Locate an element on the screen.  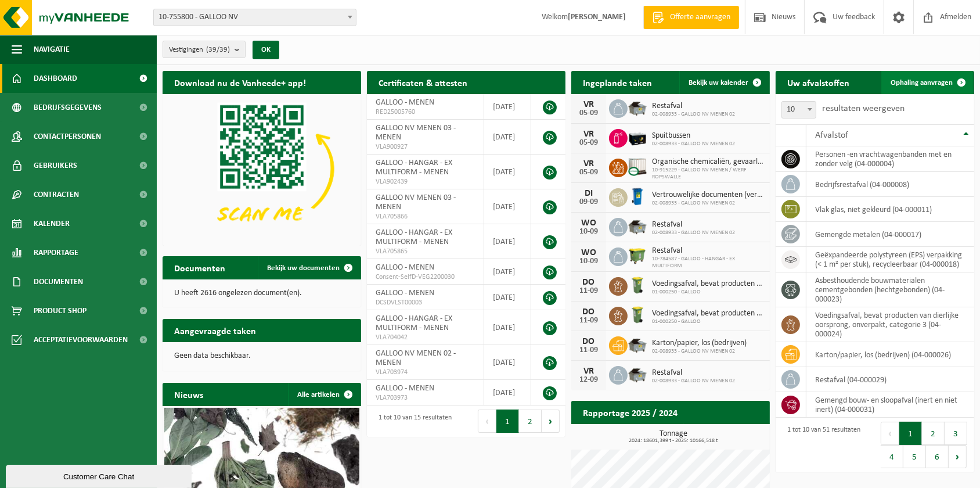
img: Download de VHEPlus App is located at coordinates (262, 169).